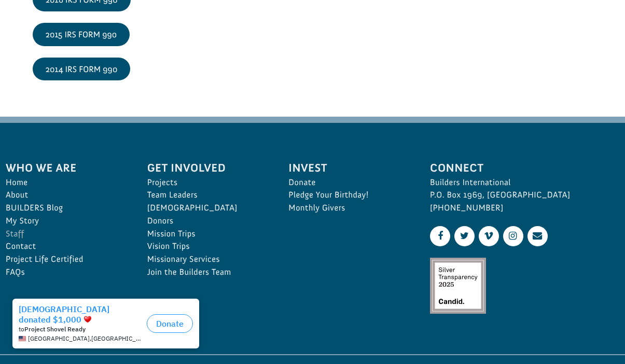 The width and height of the screenshot is (625, 364). Describe the element at coordinates (206, 168) in the screenshot. I see `span: Get Involved` at that location.